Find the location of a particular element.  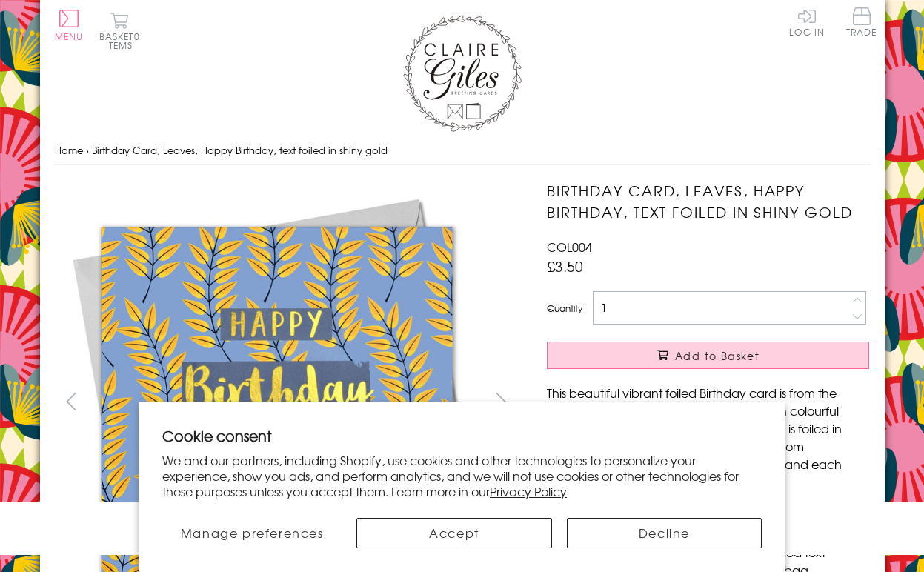

button: next is located at coordinates (501, 401).